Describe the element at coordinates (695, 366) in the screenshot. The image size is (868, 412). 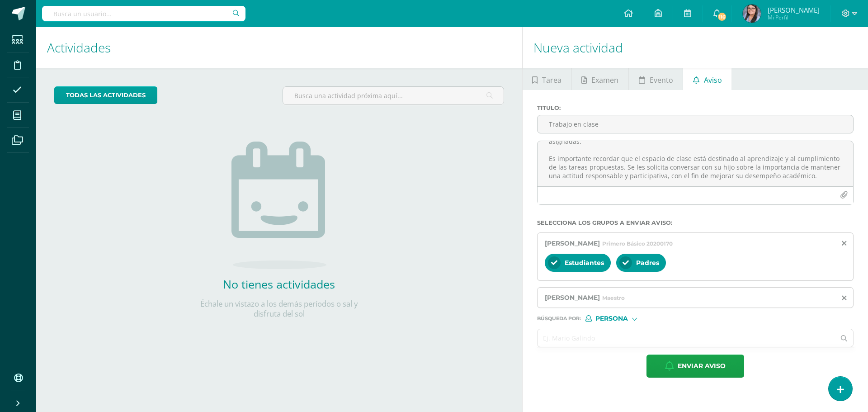
I see `button: Enviar aviso` at that location.